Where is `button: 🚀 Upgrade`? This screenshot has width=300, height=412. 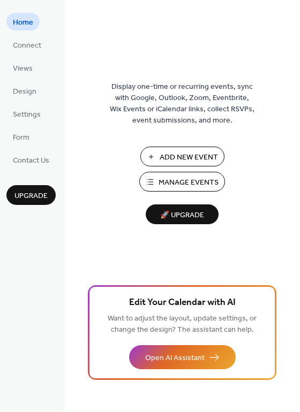
button: 🚀 Upgrade is located at coordinates (182, 214).